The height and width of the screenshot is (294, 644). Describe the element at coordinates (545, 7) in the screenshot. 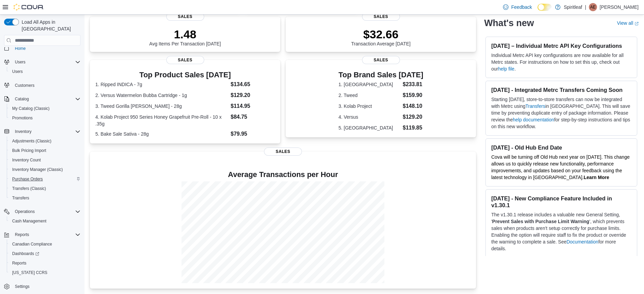

I see `input: Dark Mode` at that location.